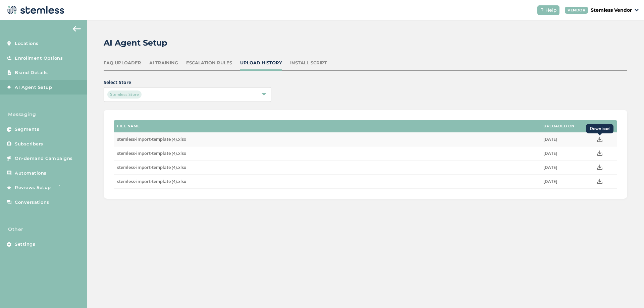 This screenshot has height=308, width=644. Describe the element at coordinates (33, 188) in the screenshot. I see `span: Reviews Setup` at that location.